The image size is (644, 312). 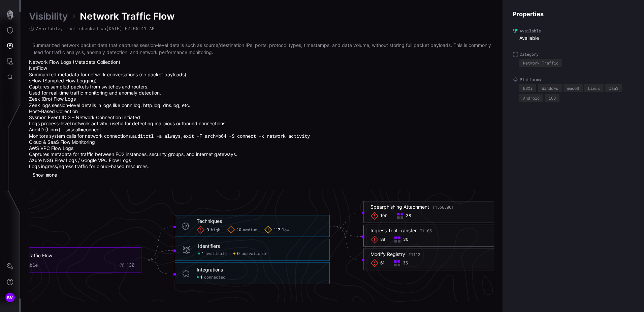 What do you see at coordinates (262, 124) in the screenshot?
I see `li: Host-Based Collection` at bounding box center [262, 124].